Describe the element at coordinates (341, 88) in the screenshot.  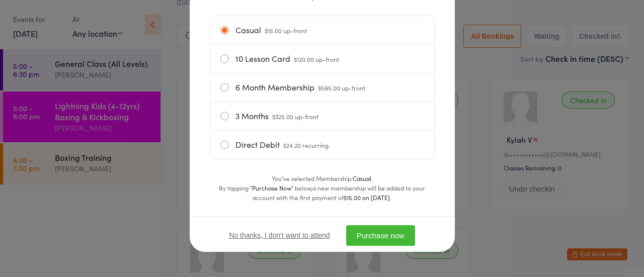
I see `span: $595.00 up-front` at that location.